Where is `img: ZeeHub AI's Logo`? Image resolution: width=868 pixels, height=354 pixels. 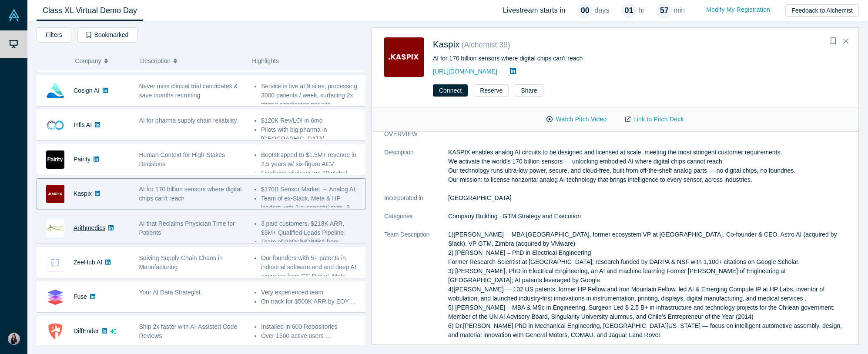
img: ZeeHub AI's Logo is located at coordinates (55, 263).